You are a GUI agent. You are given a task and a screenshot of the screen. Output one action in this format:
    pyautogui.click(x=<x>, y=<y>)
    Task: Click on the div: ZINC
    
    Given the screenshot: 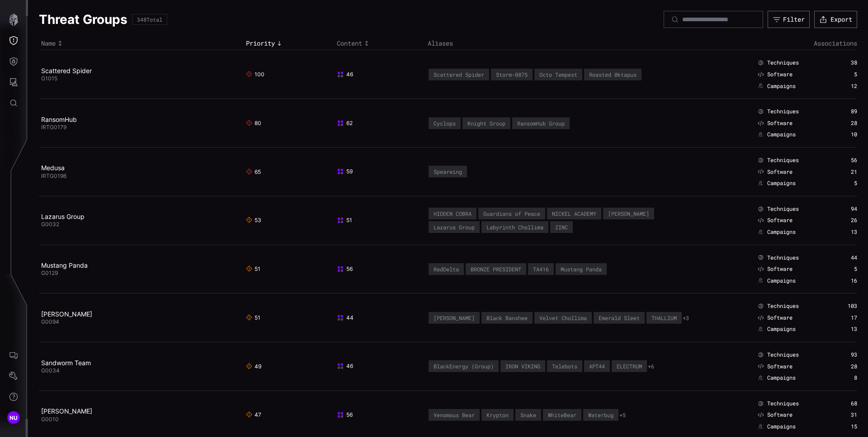 What is the action you would take?
    pyautogui.click(x=562, y=227)
    